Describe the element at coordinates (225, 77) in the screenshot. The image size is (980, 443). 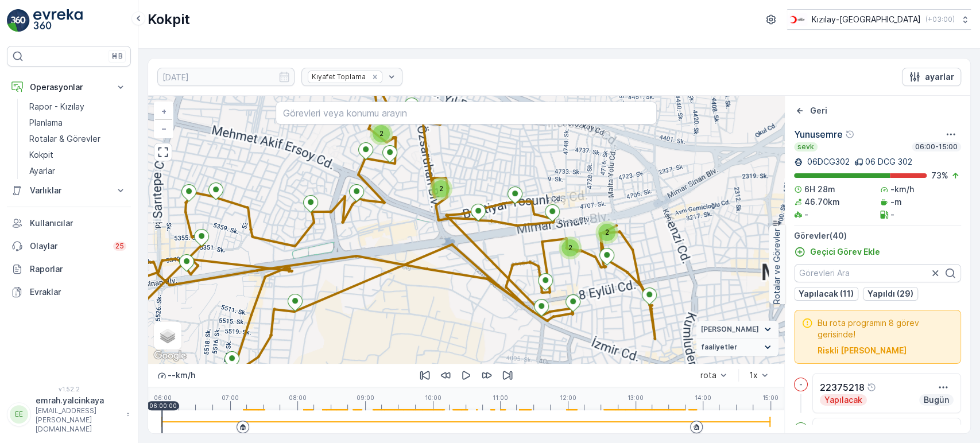
I see `input: dd/mm/yyyy` at that location.